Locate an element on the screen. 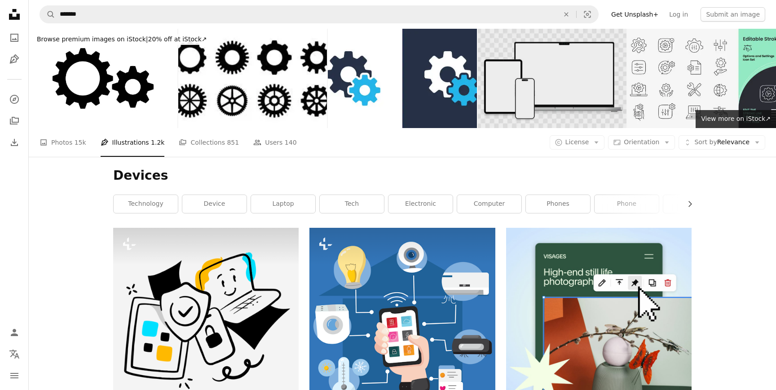 The image size is (776, 390). span: Relevance is located at coordinates (721, 142).